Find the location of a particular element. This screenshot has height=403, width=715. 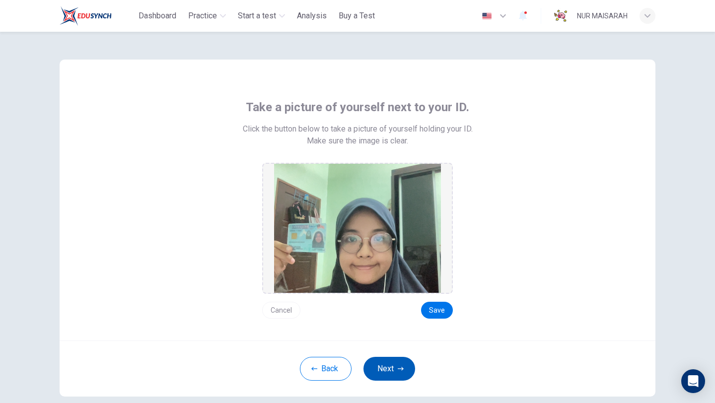

a: Analysis is located at coordinates (312, 16).